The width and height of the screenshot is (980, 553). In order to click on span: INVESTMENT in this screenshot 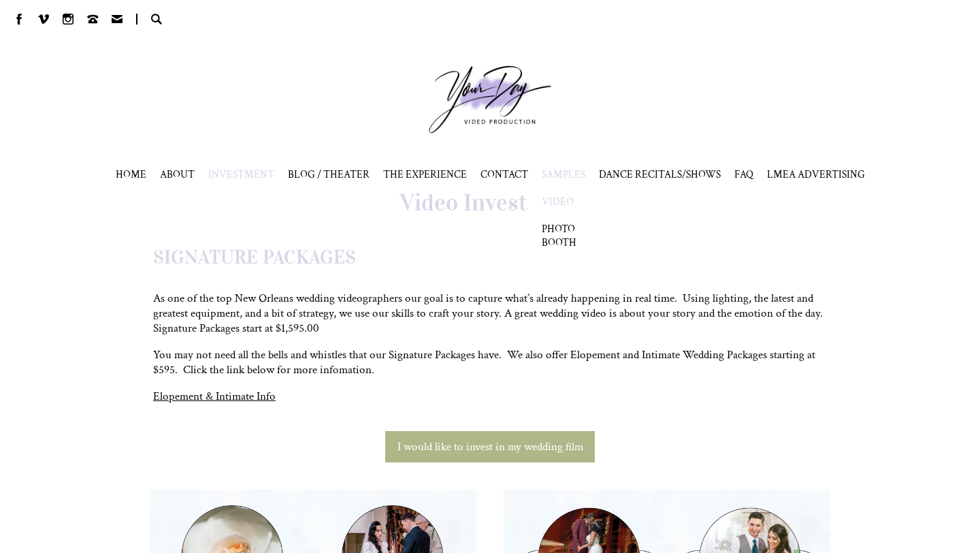, I will do `click(241, 174)`.